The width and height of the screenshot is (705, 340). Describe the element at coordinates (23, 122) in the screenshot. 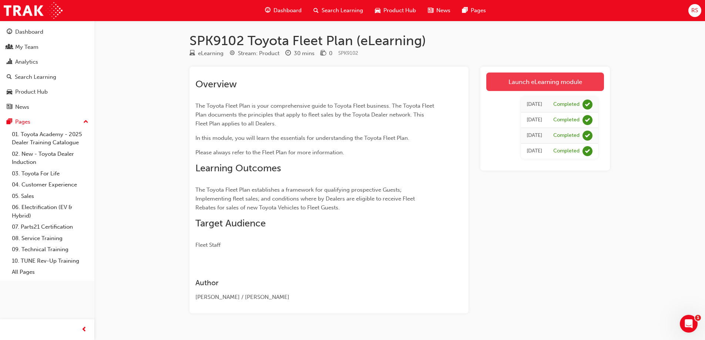

I see `div: Pages` at that location.